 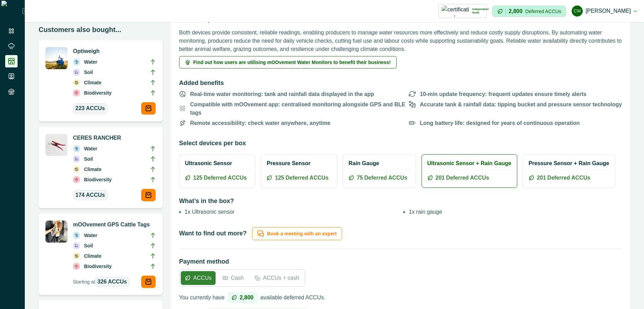 What do you see at coordinates (115, 138) in the screenshot?
I see `p: CERES RANCHER` at bounding box center [115, 138].